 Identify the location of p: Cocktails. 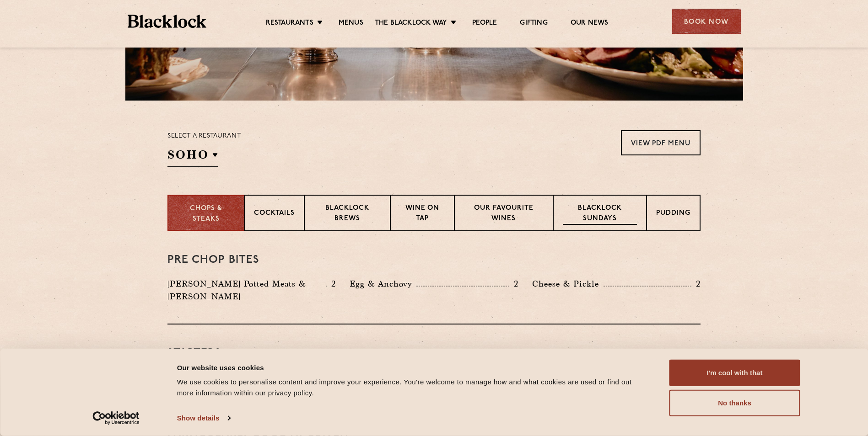
(274, 214).